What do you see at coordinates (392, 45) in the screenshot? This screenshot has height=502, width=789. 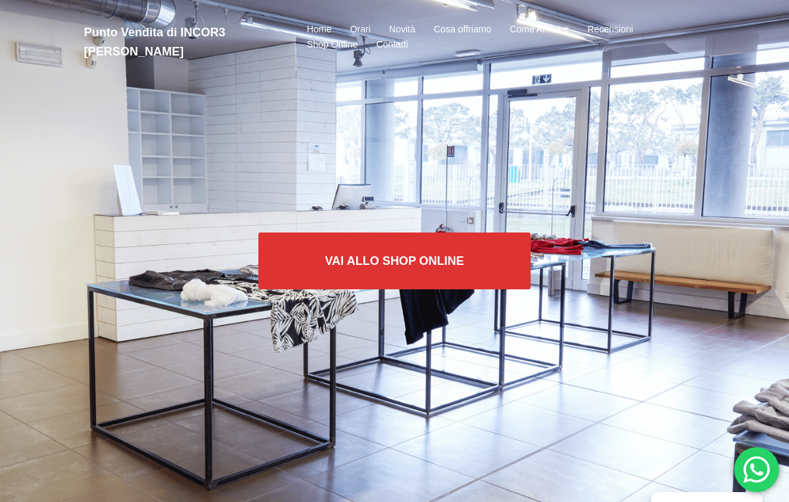 I see `a: Contatti` at bounding box center [392, 45].